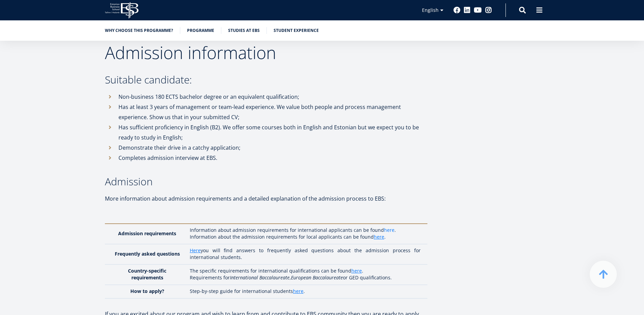  Describe the element at coordinates (172, 3) in the screenshot. I see `span: Last Name` at that location.